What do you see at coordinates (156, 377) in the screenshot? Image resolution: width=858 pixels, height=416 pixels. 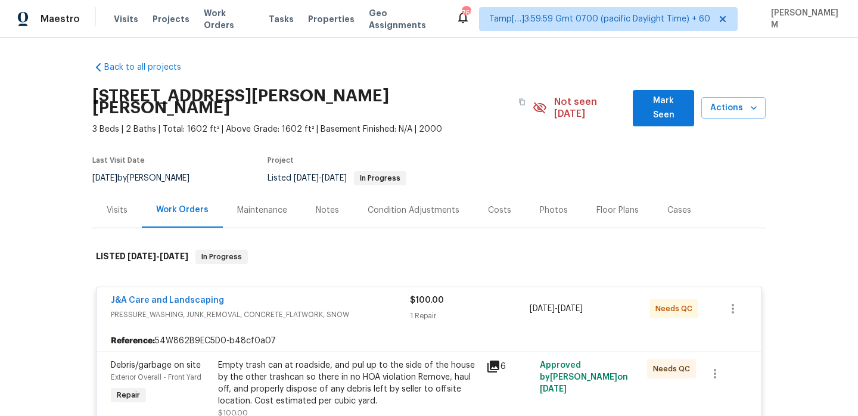 I see `span: Exterior Overall - Front Yard` at bounding box center [156, 377].